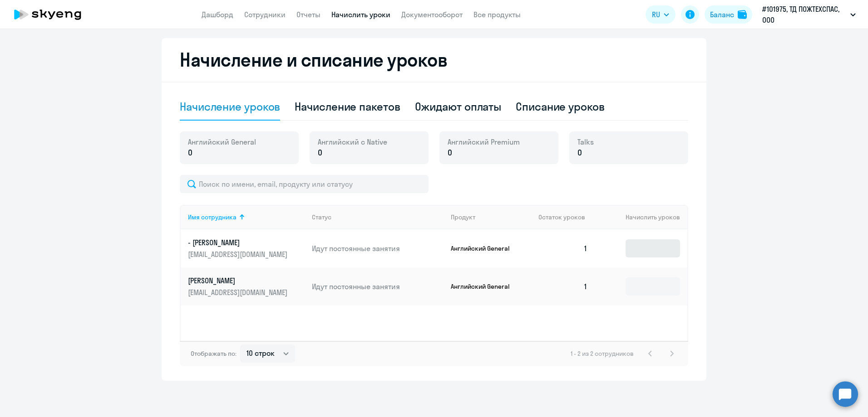 Image resolution: width=868 pixels, height=417 pixels. What do you see at coordinates (560, 107) in the screenshot?
I see `div: Списание уроков` at bounding box center [560, 107].